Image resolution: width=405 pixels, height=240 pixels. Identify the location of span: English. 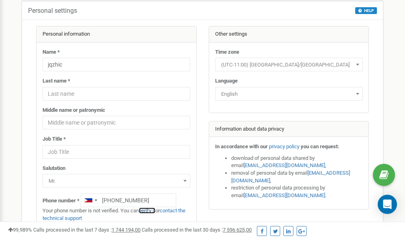
(289, 94).